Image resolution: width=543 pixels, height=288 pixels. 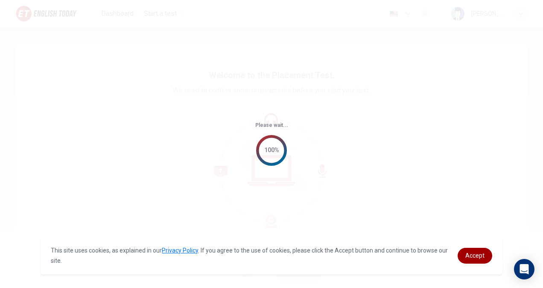 What do you see at coordinates (474, 255) in the screenshot?
I see `a: dismiss cookie message` at bounding box center [474, 255].